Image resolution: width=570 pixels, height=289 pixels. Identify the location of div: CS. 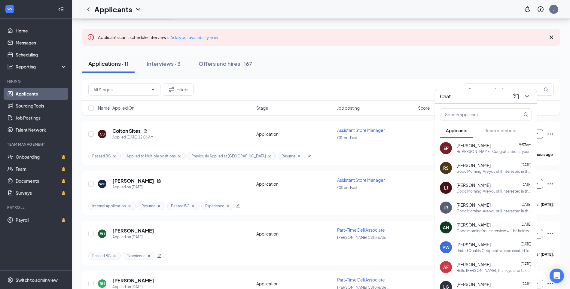
(102, 134).